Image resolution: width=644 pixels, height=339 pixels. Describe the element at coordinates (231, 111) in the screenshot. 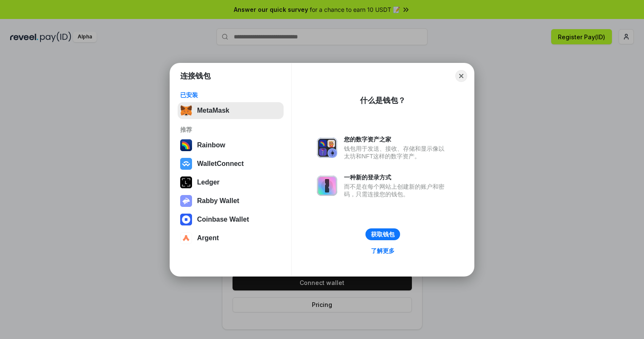

I see `button: MetaMask` at that location.